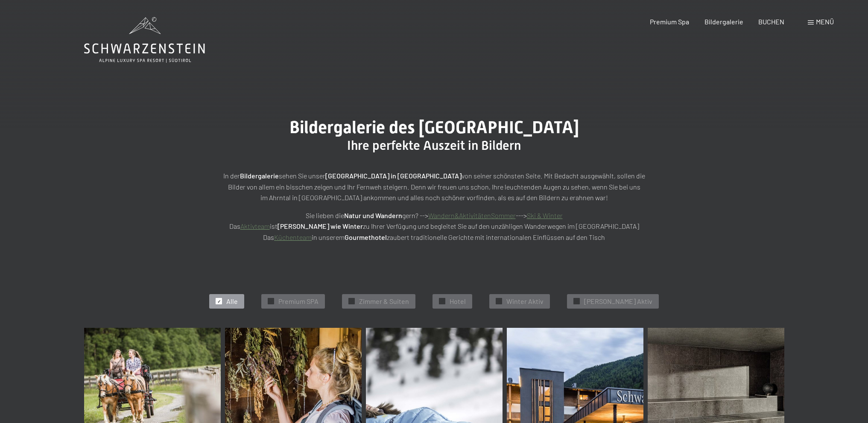 This screenshot has height=423, width=868. What do you see at coordinates (434, 146) in the screenshot?
I see `span: Ihre perfekte Auszeit in Bildern` at bounding box center [434, 146].